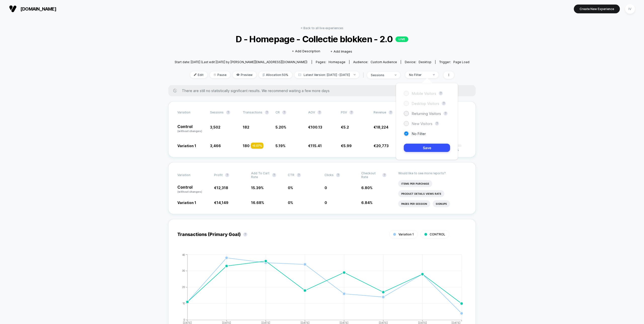 The width and height of the screenshot is (644, 324). Describe the element at coordinates (257, 203) in the screenshot. I see `span: 16.68 %` at that location.